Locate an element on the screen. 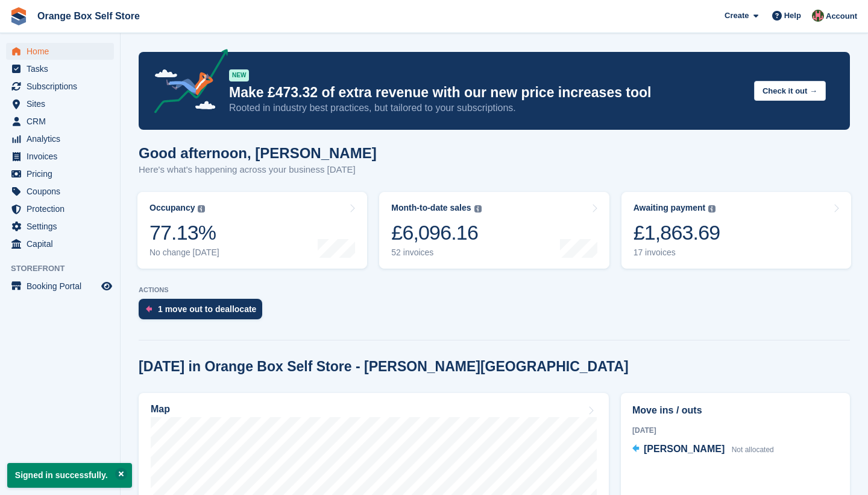 The image size is (868, 495). h2: Move ins / outs is located at coordinates (735, 411).